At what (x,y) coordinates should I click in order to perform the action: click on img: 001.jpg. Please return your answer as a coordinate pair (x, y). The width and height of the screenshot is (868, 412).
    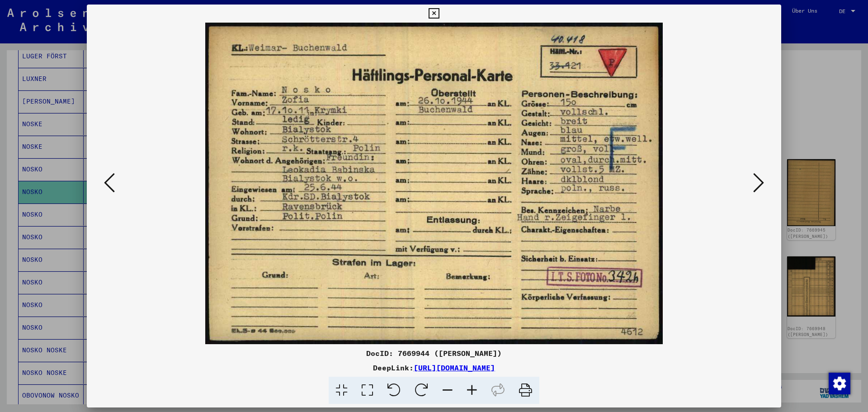
    Looking at the image, I should click on (434, 183).